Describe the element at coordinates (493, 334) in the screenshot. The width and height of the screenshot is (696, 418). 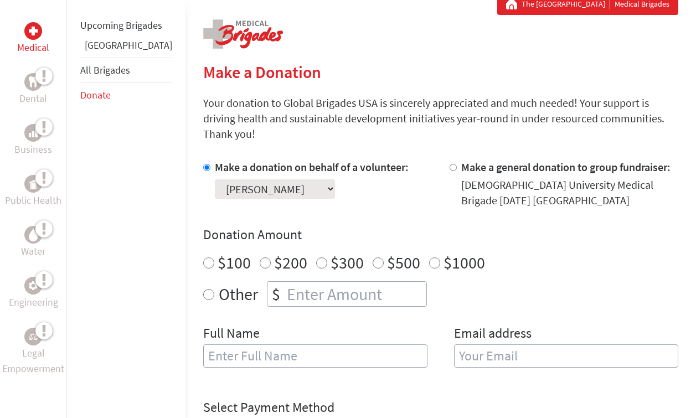
I see `label: Email address` at that location.